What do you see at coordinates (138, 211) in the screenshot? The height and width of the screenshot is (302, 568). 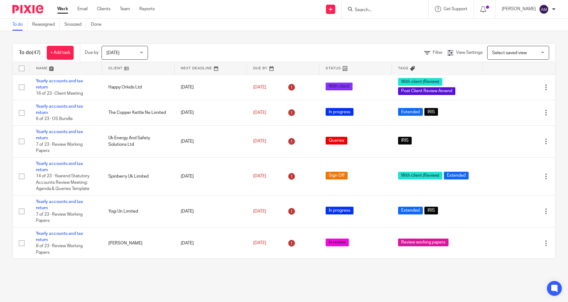 I see `td: Yogi Un Limited` at bounding box center [138, 211].